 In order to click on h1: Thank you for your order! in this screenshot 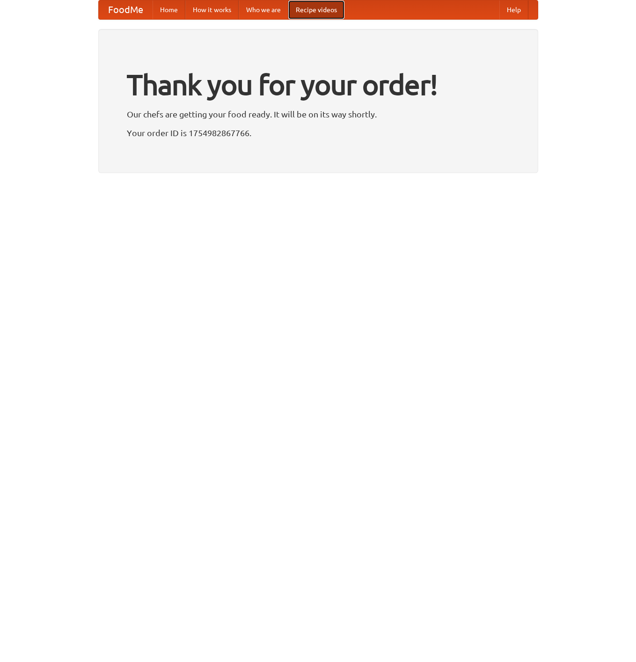, I will do `click(318, 85)`.